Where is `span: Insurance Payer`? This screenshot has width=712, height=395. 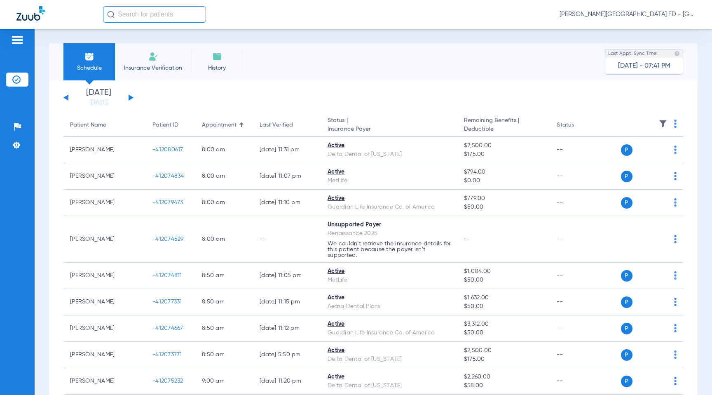
span: Insurance Payer is located at coordinates (389, 129).